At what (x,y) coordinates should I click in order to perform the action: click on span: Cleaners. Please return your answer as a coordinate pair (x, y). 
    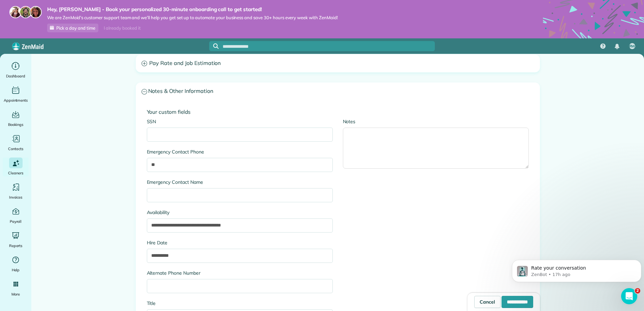
    Looking at the image, I should click on (15, 173).